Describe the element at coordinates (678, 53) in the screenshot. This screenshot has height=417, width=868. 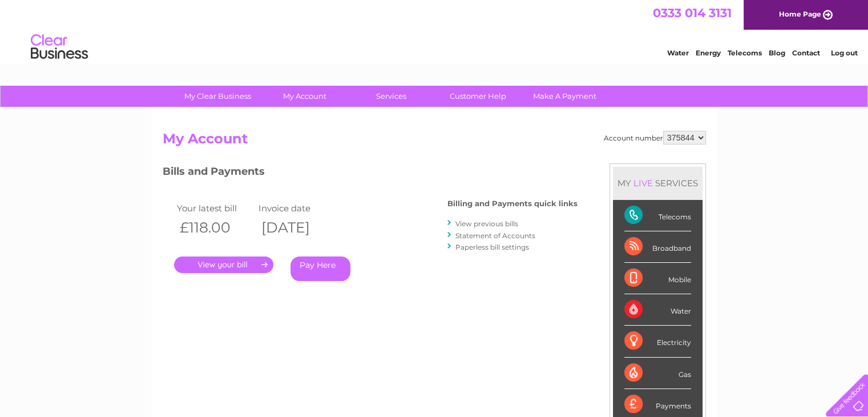
I see `a: Water` at that location.